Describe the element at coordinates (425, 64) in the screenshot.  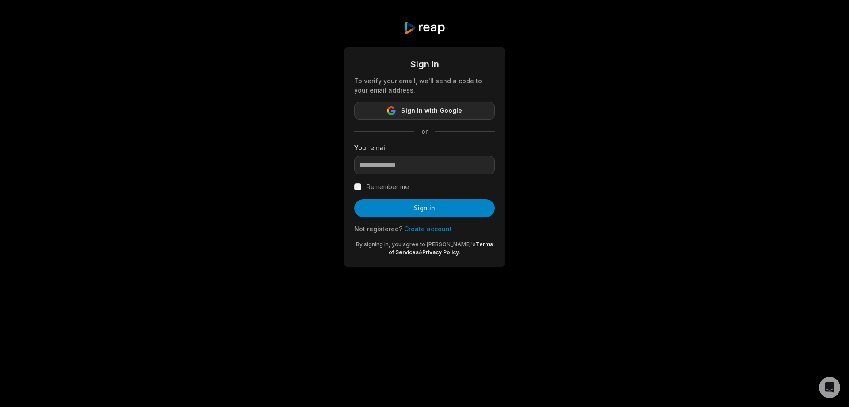
I see `div: Sign in` at that location.